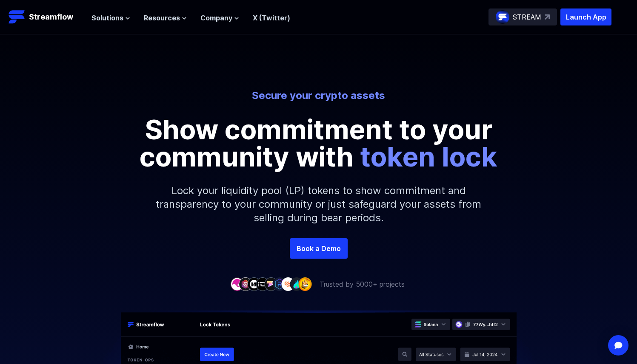 This screenshot has width=637, height=364. Describe the element at coordinates (271, 18) in the screenshot. I see `a: X (Twitter)` at that location.